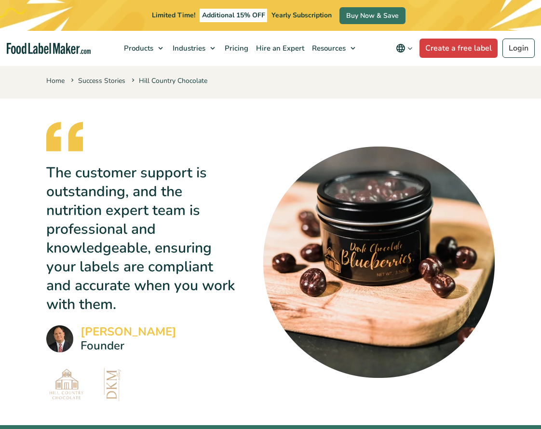  What do you see at coordinates (143, 48) in the screenshot?
I see `a: Products` at bounding box center [143, 48].